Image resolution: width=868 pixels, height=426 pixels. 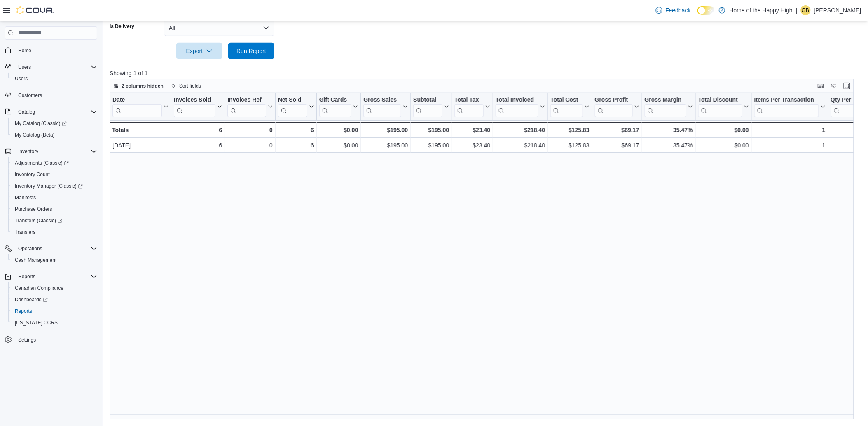 What do you see at coordinates (56, 50) in the screenshot?
I see `span: Home` at bounding box center [56, 50].